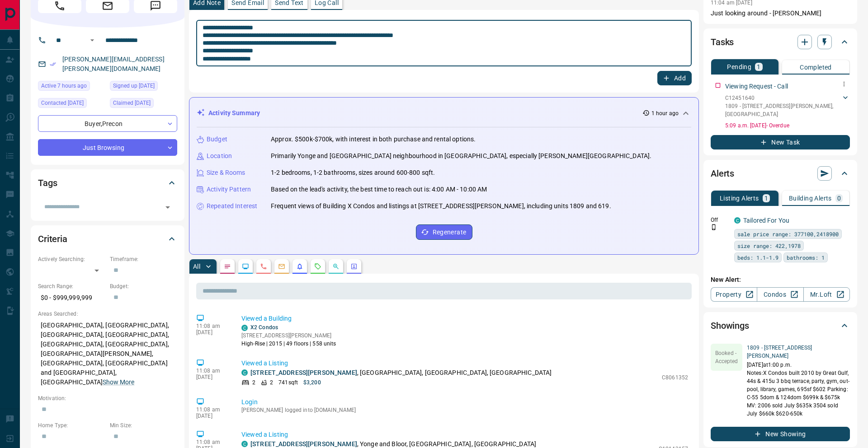 This screenshot has height=448, width=868. What do you see at coordinates (289, 344) in the screenshot?
I see `p: High-Rise | 2015 | 49 floors | 558 units` at bounding box center [289, 344].